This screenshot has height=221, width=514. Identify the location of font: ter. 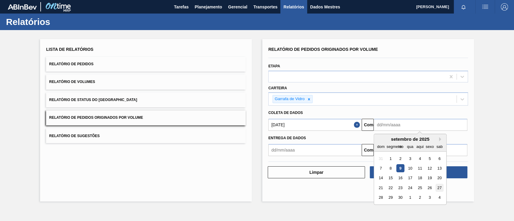
(400, 147).